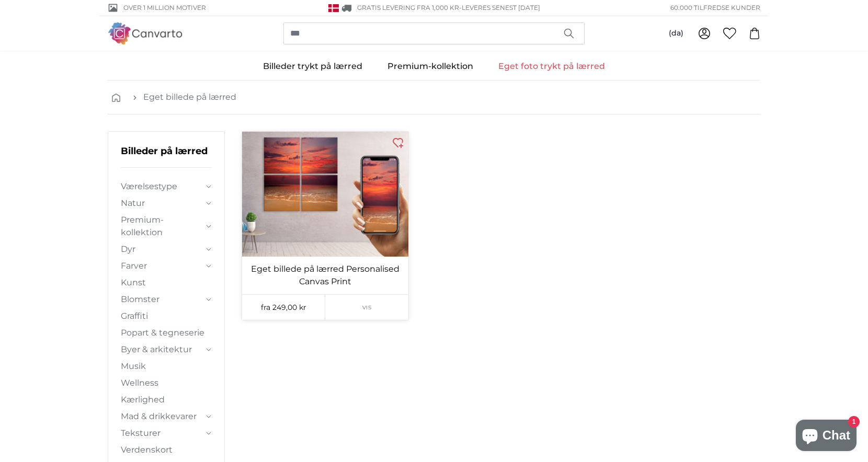  Describe the element at coordinates (676, 33) in the screenshot. I see `button: (da)` at that location.